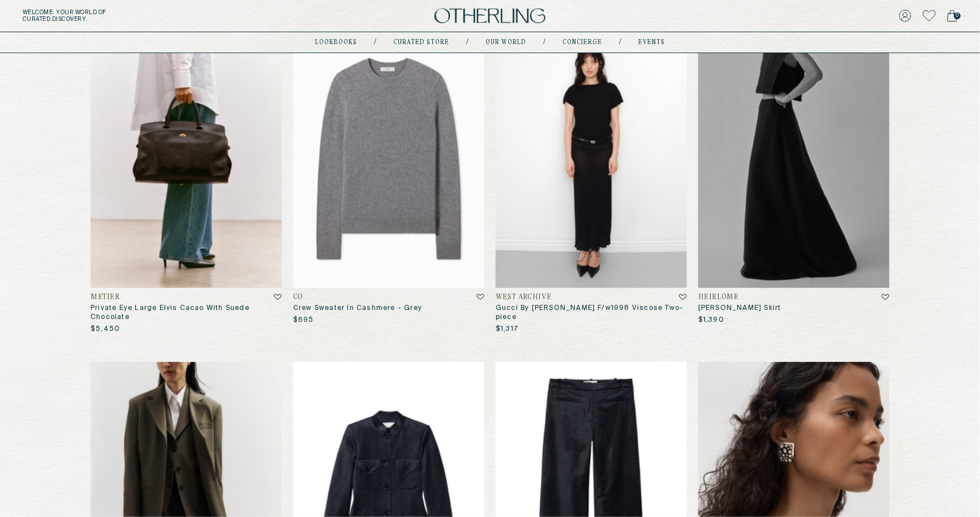 The height and width of the screenshot is (517, 980). What do you see at coordinates (507, 329) in the screenshot?
I see `p: $1,317` at bounding box center [507, 329].